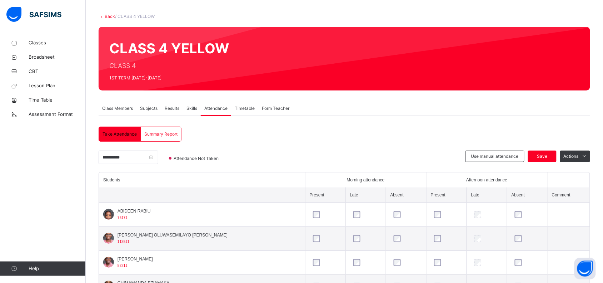 This screenshot has width=603, height=283. What do you see at coordinates (585, 268) in the screenshot?
I see `button: Open asap` at bounding box center [585, 268].